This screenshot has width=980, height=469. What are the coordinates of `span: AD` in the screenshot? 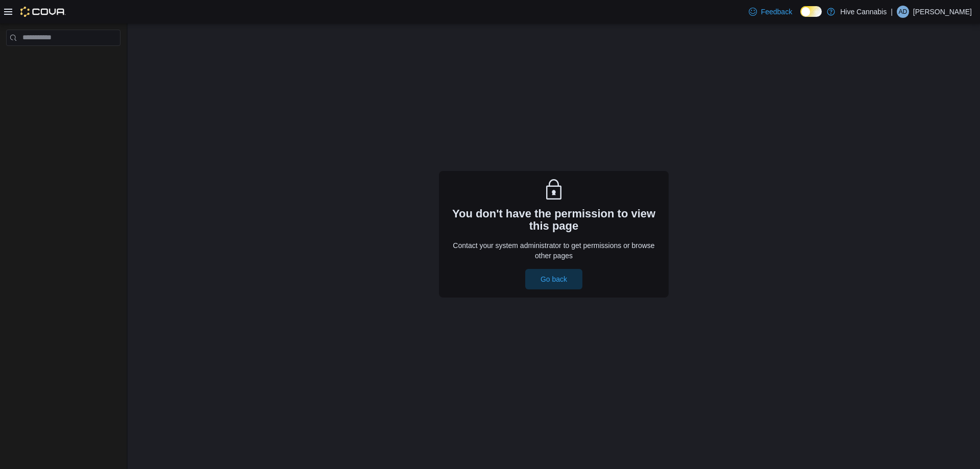 It's located at (903, 12).